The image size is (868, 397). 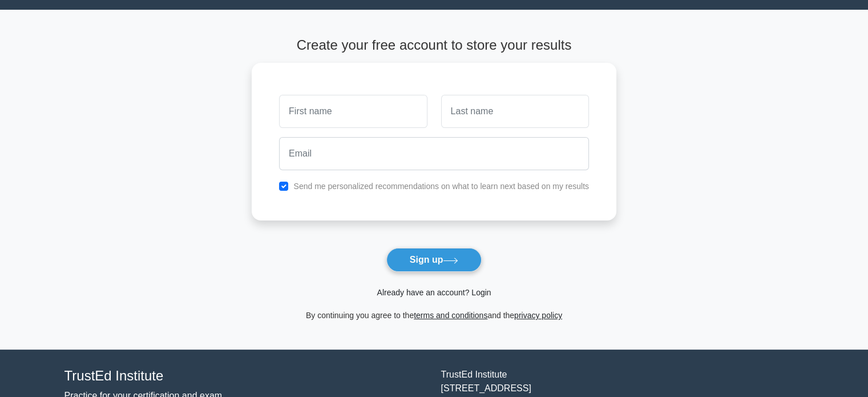 What do you see at coordinates (515, 111) in the screenshot?
I see `input: Last name` at bounding box center [515, 111].